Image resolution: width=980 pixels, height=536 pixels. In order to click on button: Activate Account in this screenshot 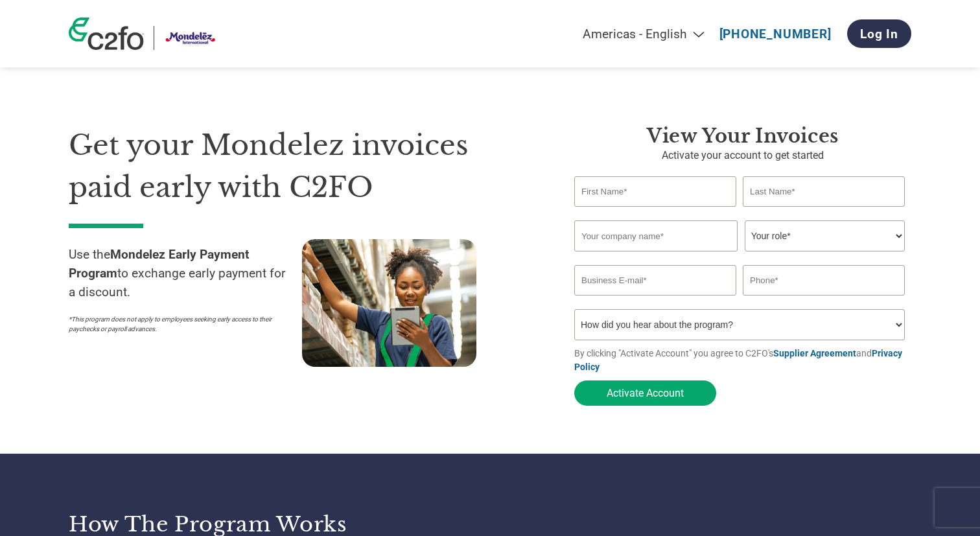, I will do `click(645, 392)`.